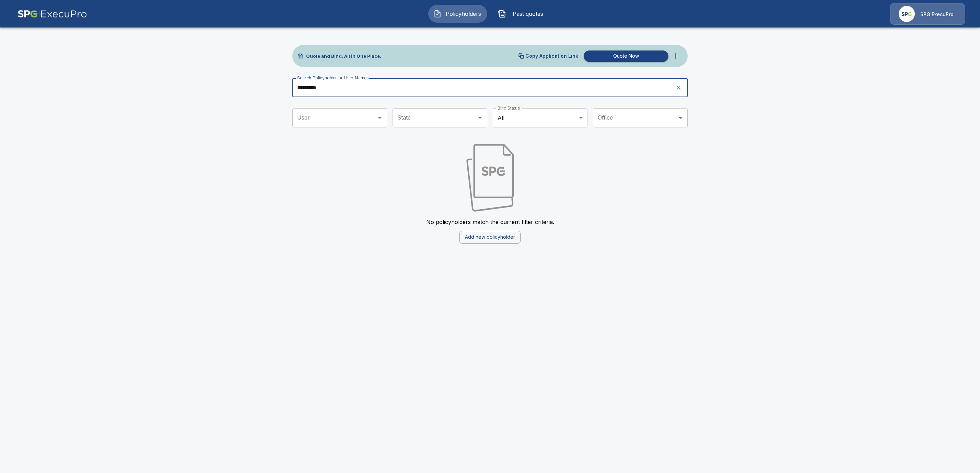 This screenshot has height=473, width=980. What do you see at coordinates (679, 87) in the screenshot?
I see `button: clear search` at bounding box center [679, 87].